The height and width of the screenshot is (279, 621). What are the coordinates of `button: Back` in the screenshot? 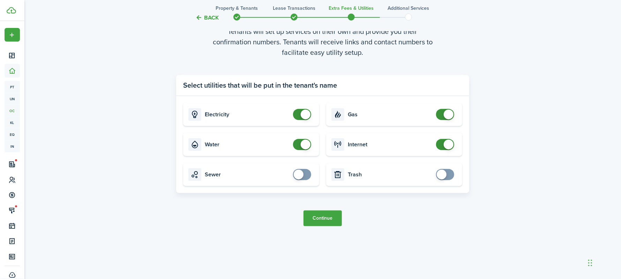 It's located at (207, 17).